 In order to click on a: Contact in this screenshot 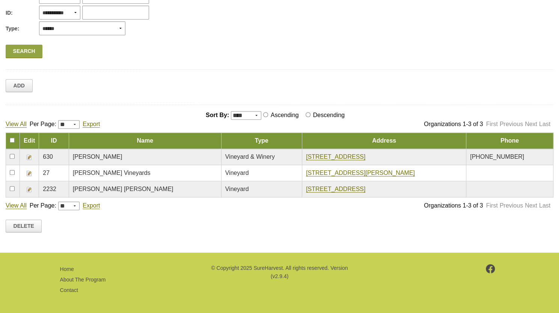, I will do `click(69, 290)`.